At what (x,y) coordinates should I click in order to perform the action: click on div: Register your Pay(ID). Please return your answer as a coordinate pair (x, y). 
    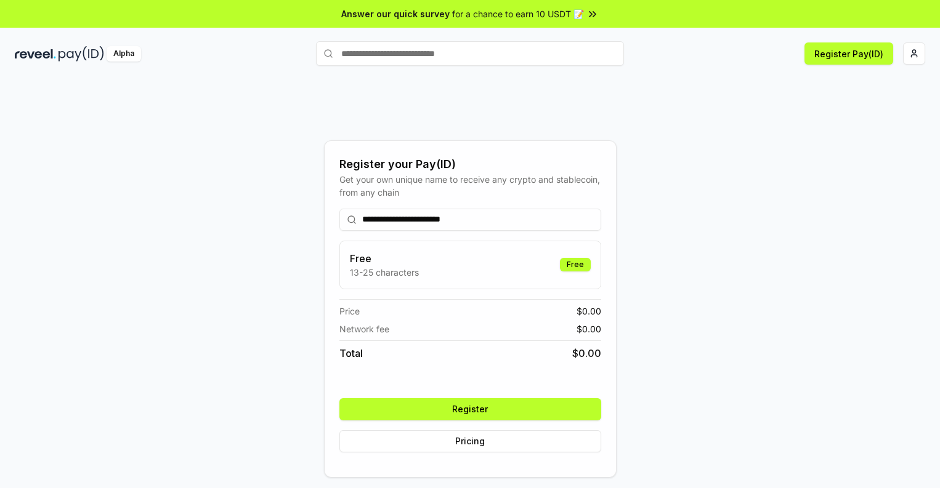
    Looking at the image, I should click on (470, 164).